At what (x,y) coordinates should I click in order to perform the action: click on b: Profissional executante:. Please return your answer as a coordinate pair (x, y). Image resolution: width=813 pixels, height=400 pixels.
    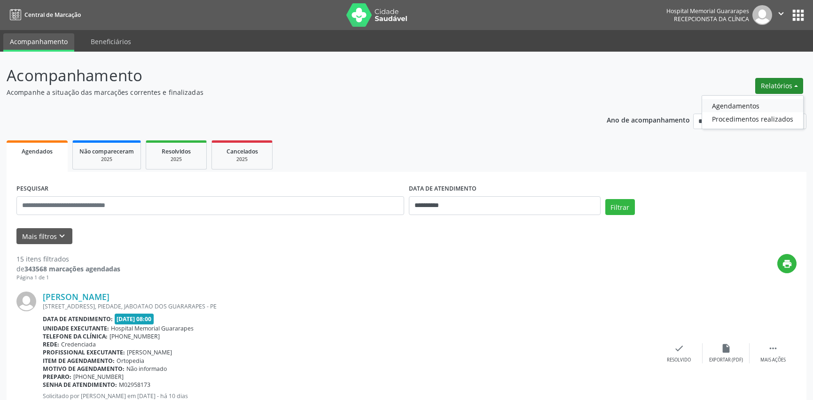
    Looking at the image, I should click on (84, 352).